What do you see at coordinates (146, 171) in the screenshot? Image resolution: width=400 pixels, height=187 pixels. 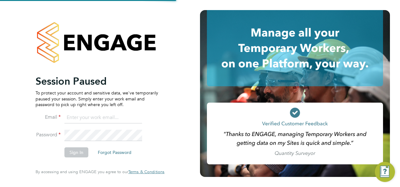 I see `span: Terms & Conditions` at bounding box center [146, 171].